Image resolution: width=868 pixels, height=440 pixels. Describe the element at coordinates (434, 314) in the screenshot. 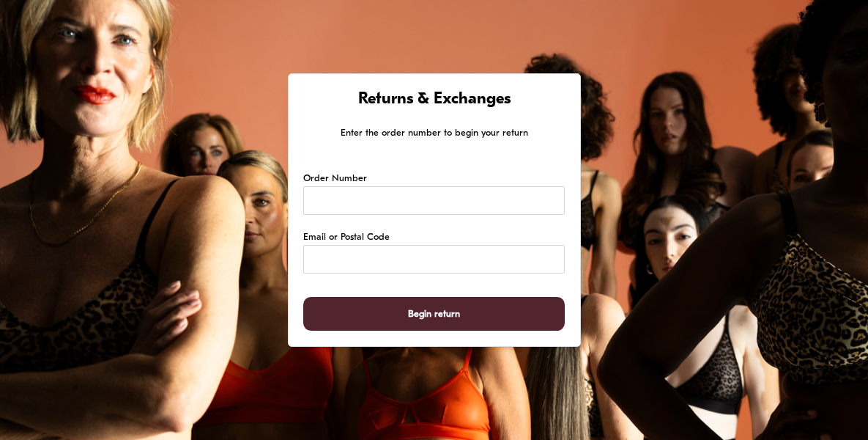

I see `button: Begin return` at that location.